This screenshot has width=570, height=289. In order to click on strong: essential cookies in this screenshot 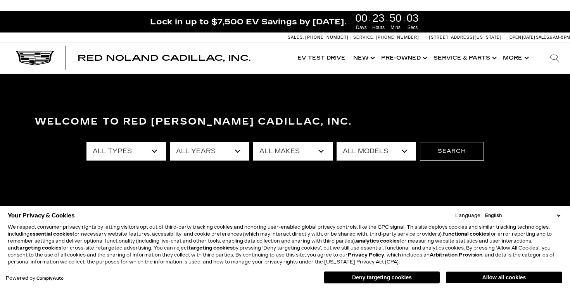, I will do `click(51, 234)`.